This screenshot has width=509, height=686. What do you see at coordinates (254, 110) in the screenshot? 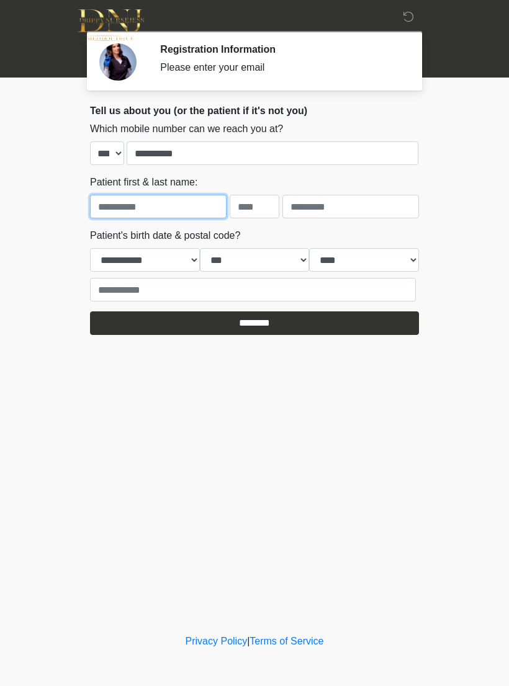
I see `h2: Tell us about you (or the patient if it's not you)` at bounding box center [254, 110].